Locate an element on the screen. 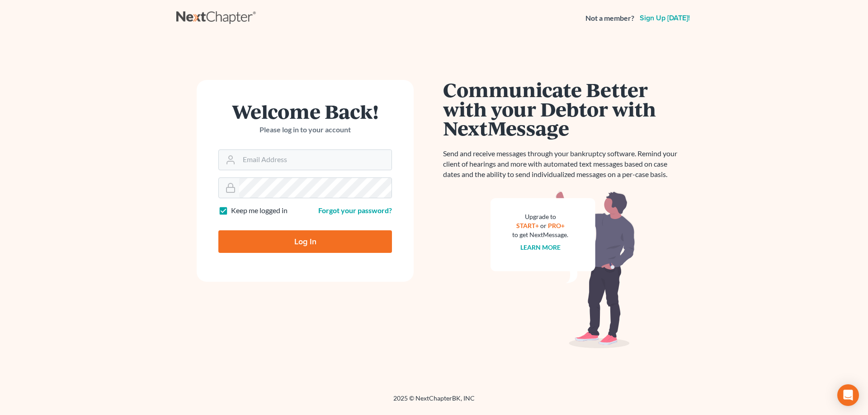  img: nextmessage_bg-59042aed3d76b12b5cd301f8e5b87938c9018125f34e5fa2b7a6b67550977c72.svg is located at coordinates (563, 270).